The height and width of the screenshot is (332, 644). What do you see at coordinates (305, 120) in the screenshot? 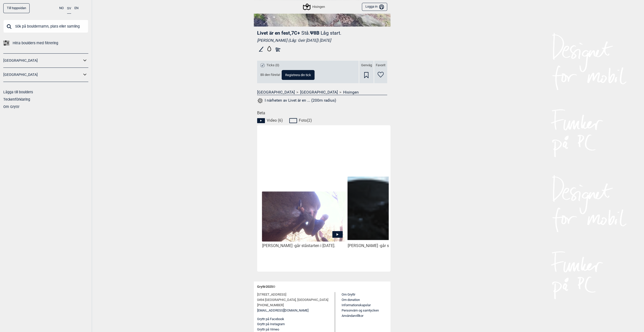
I see `span: Foto ( 2 )` at bounding box center [305, 120].